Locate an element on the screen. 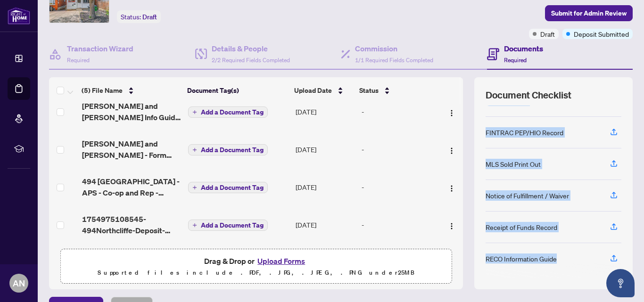 The height and width of the screenshot is (302, 644). p: Supported files include .PDF, .JPG, .JPEG, .PNG under 25 MB is located at coordinates (256, 273).